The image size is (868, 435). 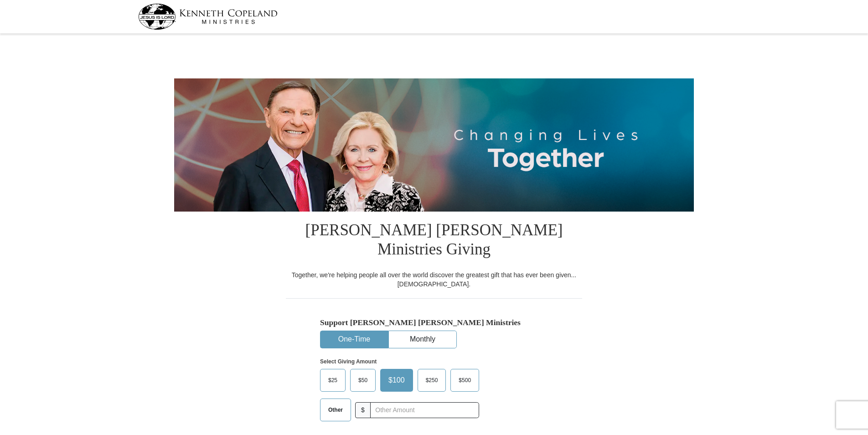 I want to click on span: $25, so click(x=333, y=381).